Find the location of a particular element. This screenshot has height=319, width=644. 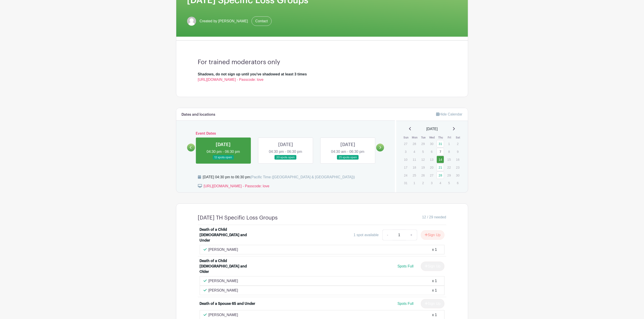

p: 26 is located at coordinates (423, 175).